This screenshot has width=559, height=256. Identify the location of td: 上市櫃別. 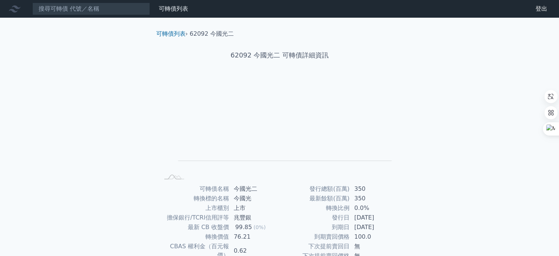
(194, 208).